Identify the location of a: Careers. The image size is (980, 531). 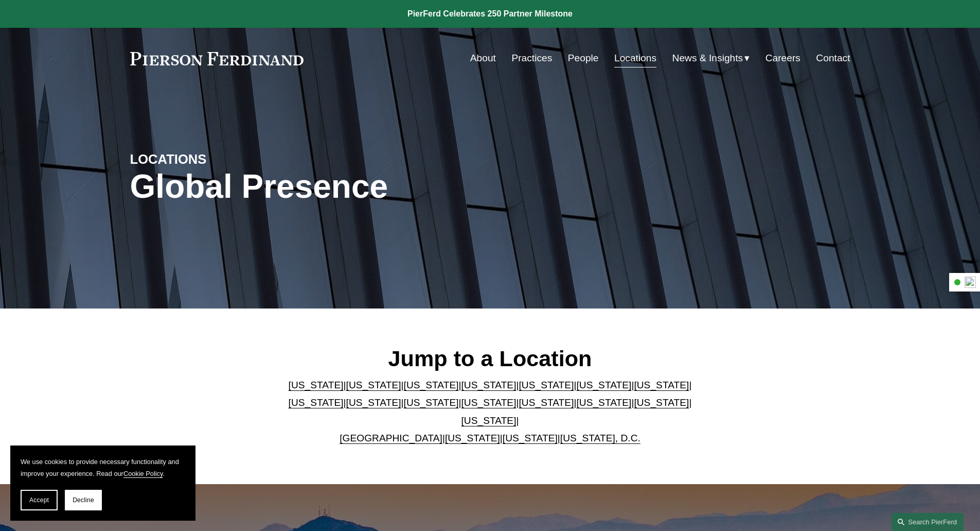
(783, 58).